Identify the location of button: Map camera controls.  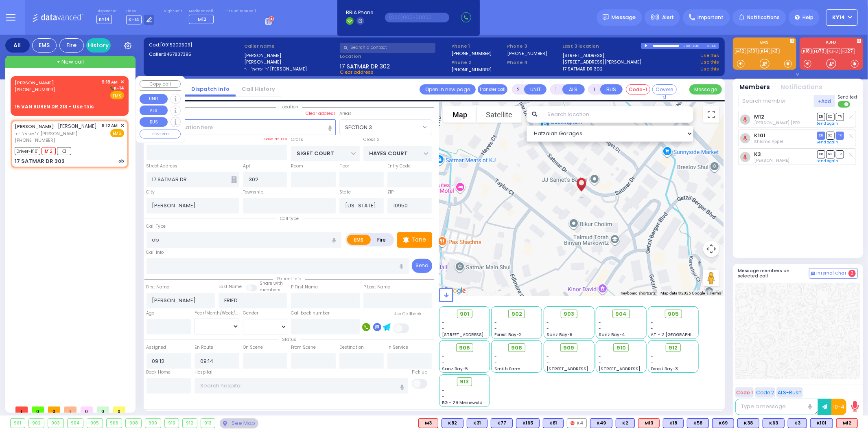
(711, 249).